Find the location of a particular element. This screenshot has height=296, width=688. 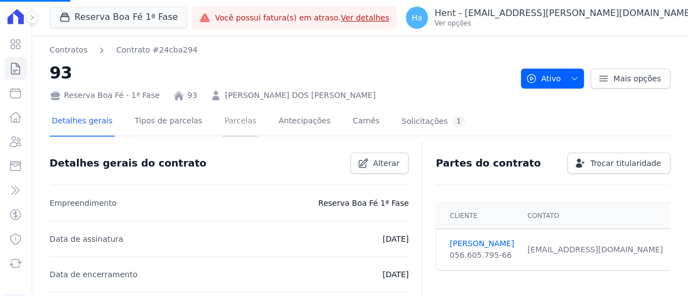

a: Trocar titularidade is located at coordinates (619, 163).